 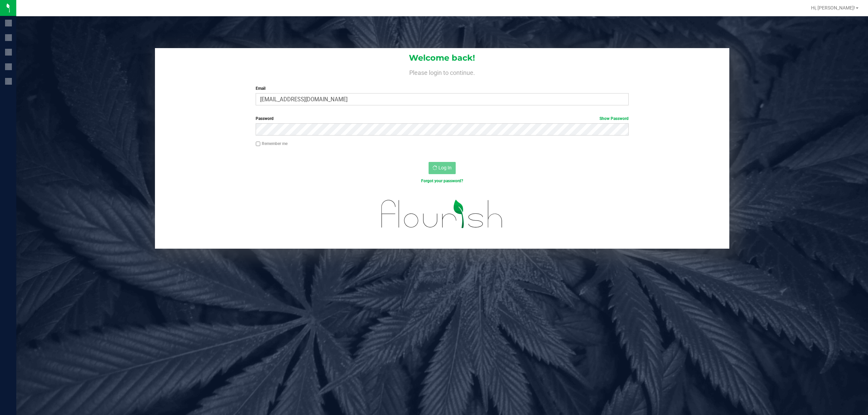 I want to click on button: Log In, so click(x=442, y=168).